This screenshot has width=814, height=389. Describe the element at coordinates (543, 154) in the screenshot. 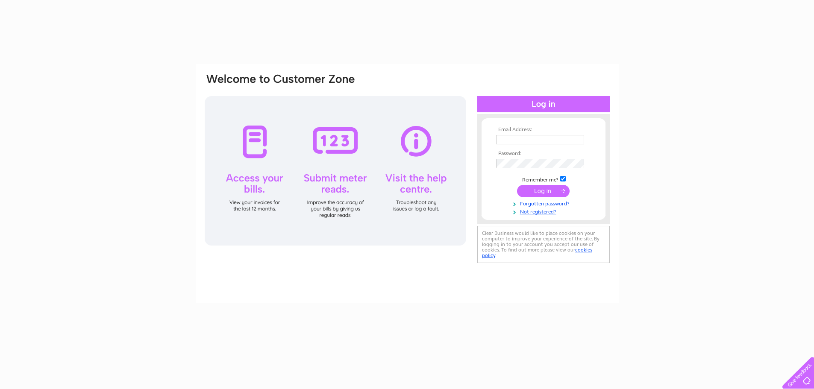

I see `th: Password:` at that location.